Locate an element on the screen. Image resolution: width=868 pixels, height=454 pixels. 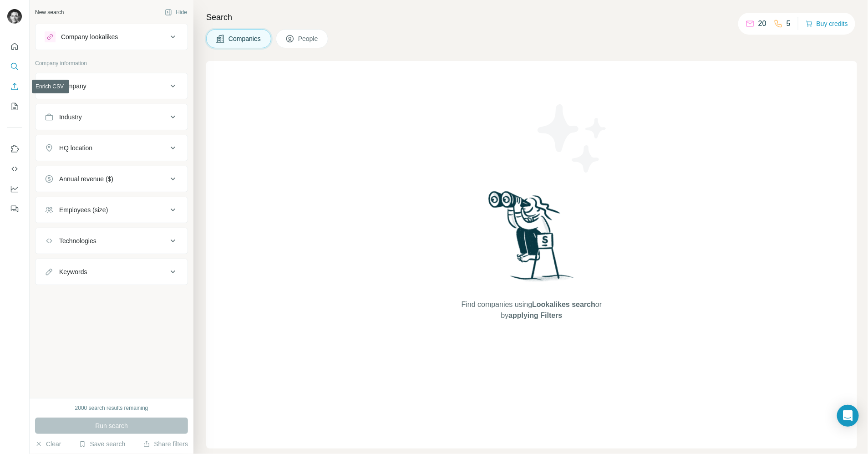
span: People is located at coordinates (308, 38).